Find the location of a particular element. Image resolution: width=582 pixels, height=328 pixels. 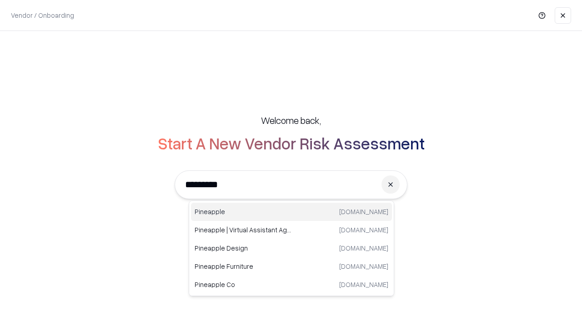

h5: Welcome back, is located at coordinates (291, 120).